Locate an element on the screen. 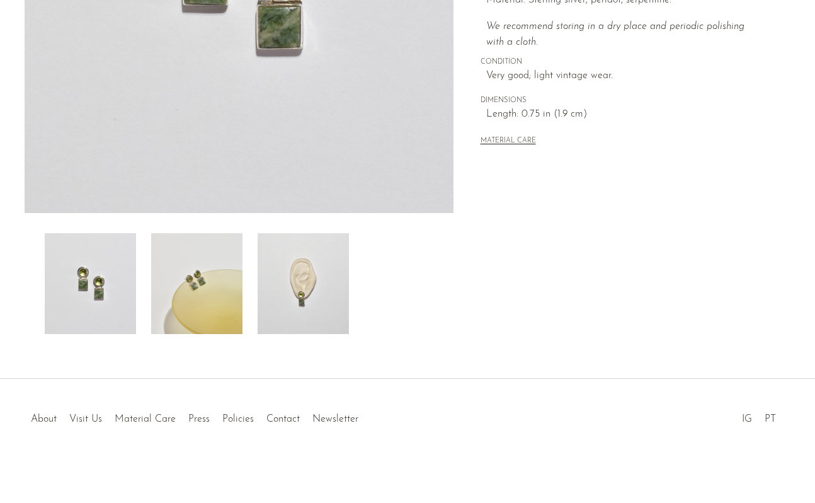  ul: Quick links is located at coordinates (195, 416).